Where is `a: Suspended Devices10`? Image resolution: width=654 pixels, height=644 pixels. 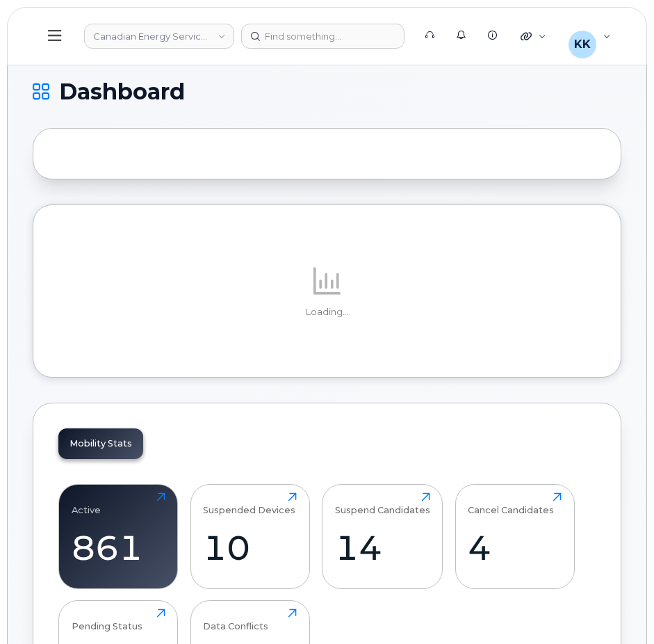
a: Suspended Devices10 is located at coordinates (249, 537).